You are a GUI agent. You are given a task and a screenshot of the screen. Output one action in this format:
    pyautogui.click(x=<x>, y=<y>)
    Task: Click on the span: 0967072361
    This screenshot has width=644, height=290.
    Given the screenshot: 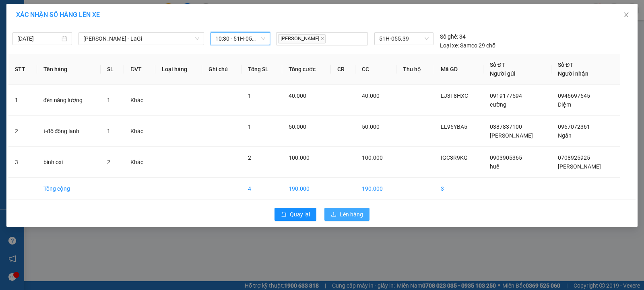 What is the action you would take?
    pyautogui.click(x=574, y=127)
    